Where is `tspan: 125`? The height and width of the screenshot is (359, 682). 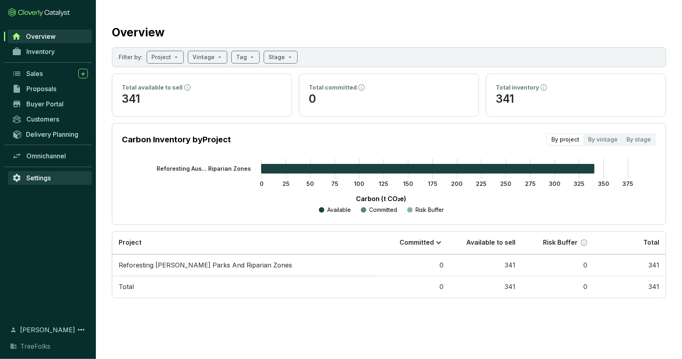
tspan: 125 is located at coordinates (383, 183).